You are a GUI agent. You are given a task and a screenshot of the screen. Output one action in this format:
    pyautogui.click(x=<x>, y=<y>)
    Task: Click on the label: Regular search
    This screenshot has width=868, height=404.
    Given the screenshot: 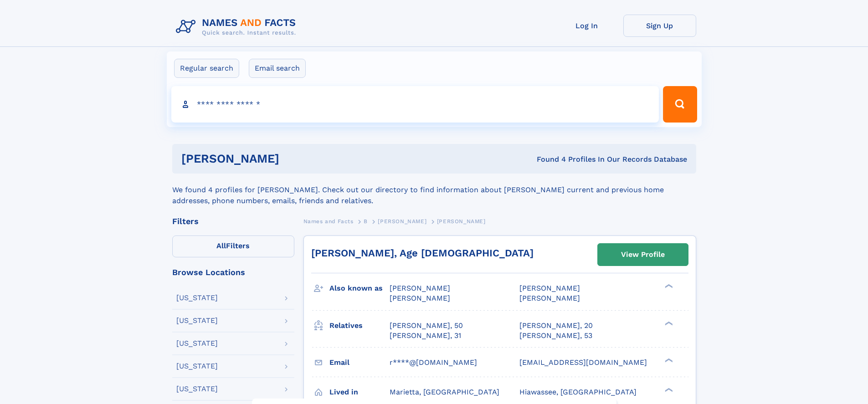 What is the action you would take?
    pyautogui.click(x=206, y=68)
    